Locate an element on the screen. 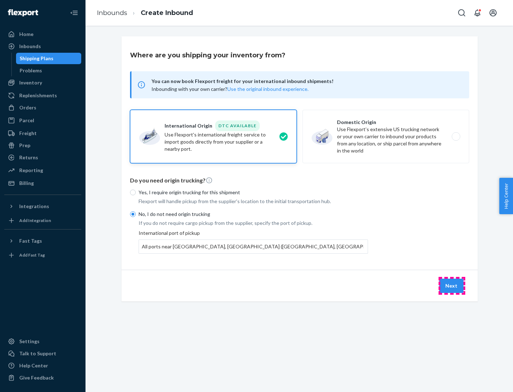  p: Flexport will handle pickup from the supplier's location to the initial transportation hub. is located at coordinates (254, 201).